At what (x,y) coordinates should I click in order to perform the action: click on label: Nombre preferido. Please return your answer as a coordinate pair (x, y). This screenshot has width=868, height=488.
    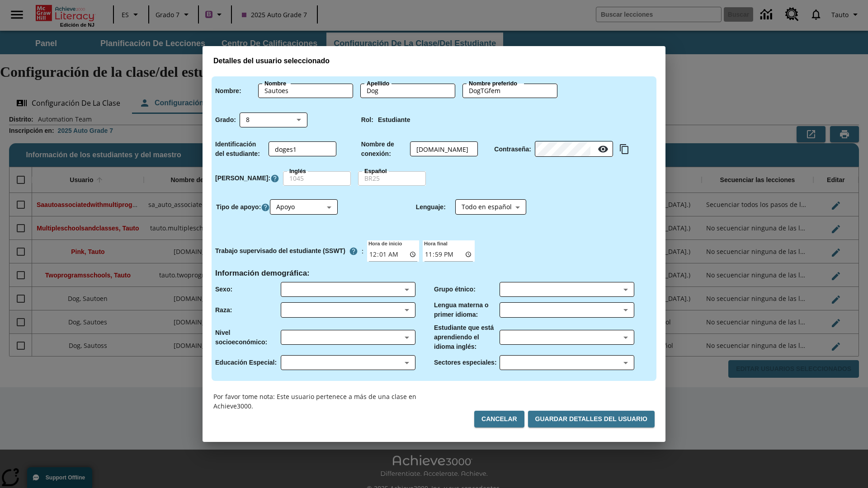
    Looking at the image, I should click on (493, 84).